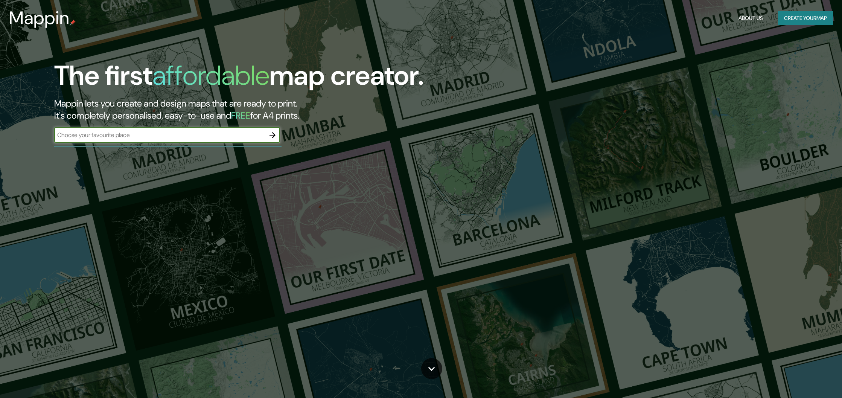 Image resolution: width=842 pixels, height=398 pixels. I want to click on h1: The first map creator., so click(239, 79).